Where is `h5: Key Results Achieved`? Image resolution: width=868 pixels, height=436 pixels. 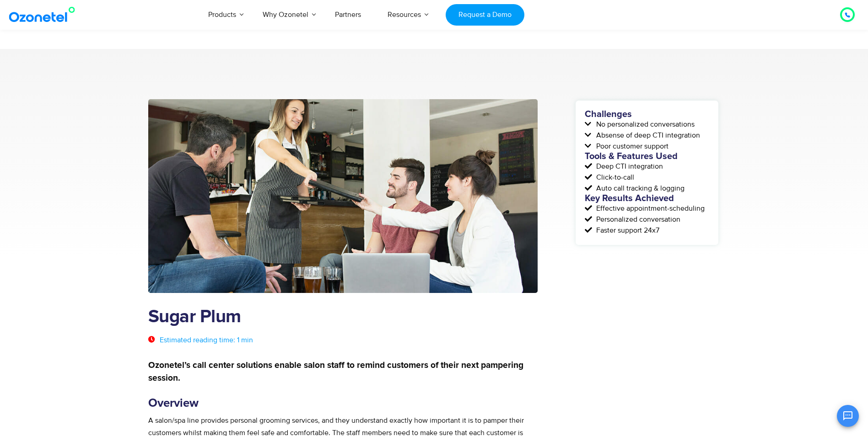
h5: Key Results Achieved is located at coordinates (647, 199).